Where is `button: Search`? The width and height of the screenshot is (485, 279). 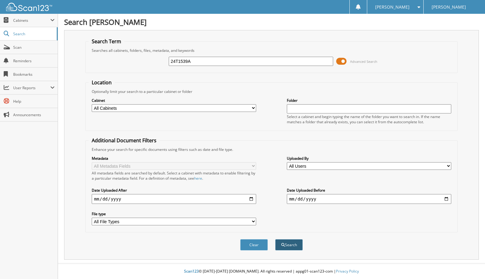
button: Search is located at coordinates (289, 245).